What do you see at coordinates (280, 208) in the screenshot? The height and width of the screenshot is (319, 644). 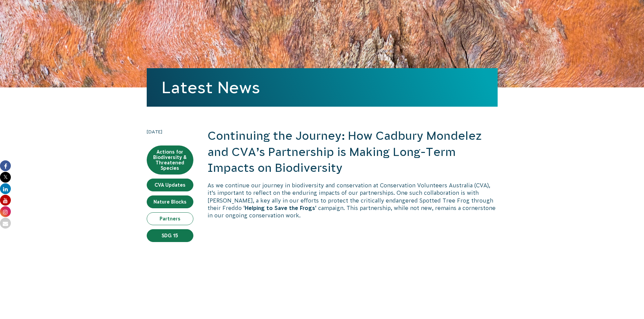 I see `strong: Helping to Save the Frogs` at bounding box center [280, 208].